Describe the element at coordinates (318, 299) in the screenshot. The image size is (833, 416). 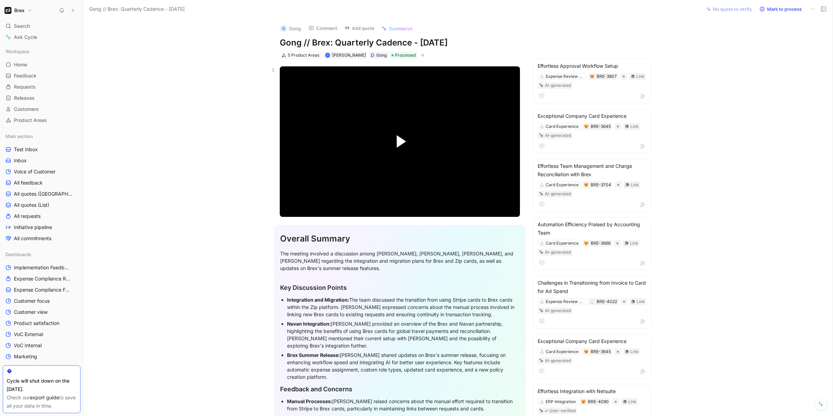
I see `strong: Integration and Migration:` at that location.